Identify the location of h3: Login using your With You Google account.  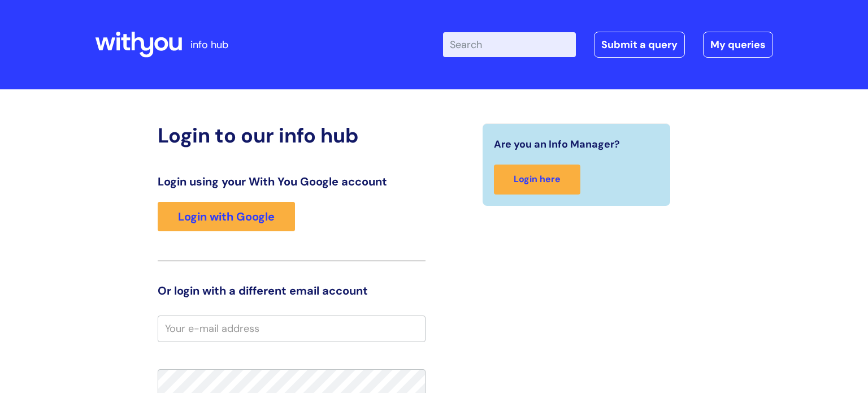
(292, 182).